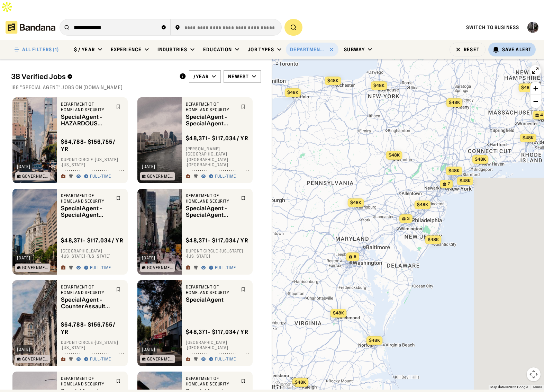 The width and height of the screenshot is (544, 392). What do you see at coordinates (30, 27) in the screenshot?
I see `img: Bandana logotype` at bounding box center [30, 27].